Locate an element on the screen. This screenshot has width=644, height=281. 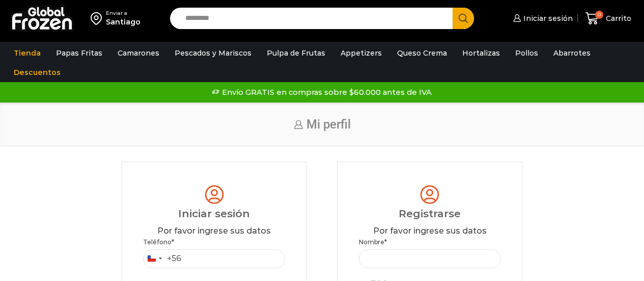
label: Teléfono is located at coordinates (214, 241).